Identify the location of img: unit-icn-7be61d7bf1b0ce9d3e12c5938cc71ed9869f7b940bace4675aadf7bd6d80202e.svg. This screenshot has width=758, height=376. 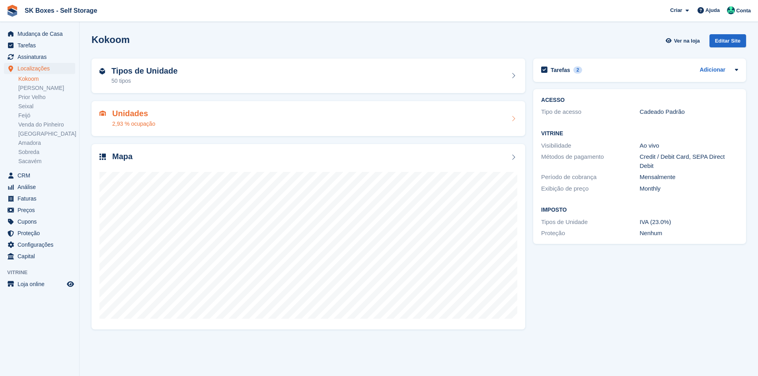
(103, 113).